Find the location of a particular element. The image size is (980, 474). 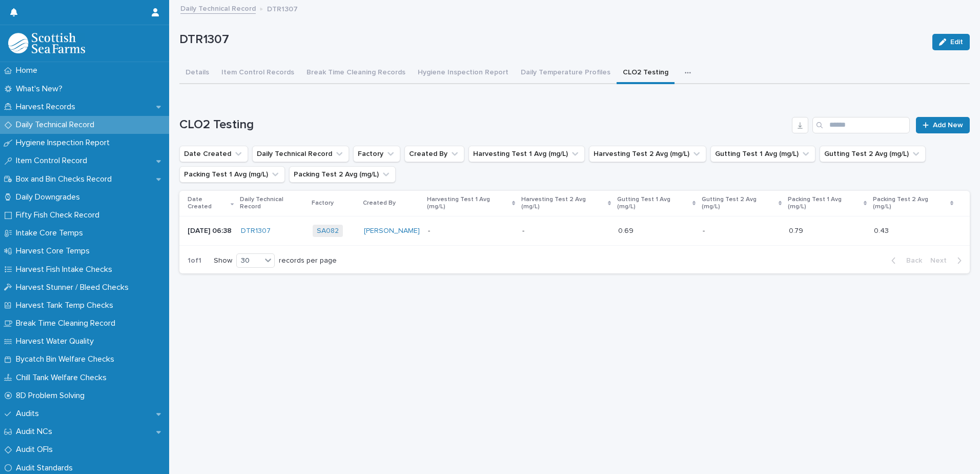

button: Date Created is located at coordinates (214, 154).